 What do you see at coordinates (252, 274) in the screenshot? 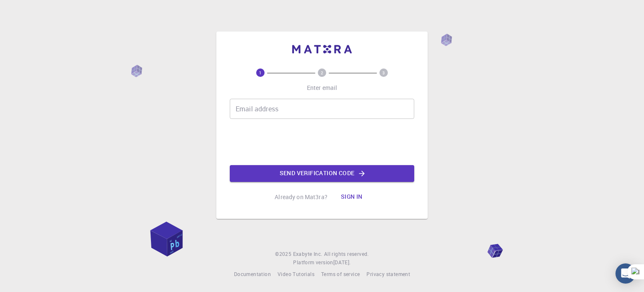
I see `span: Documentation` at bounding box center [252, 274].